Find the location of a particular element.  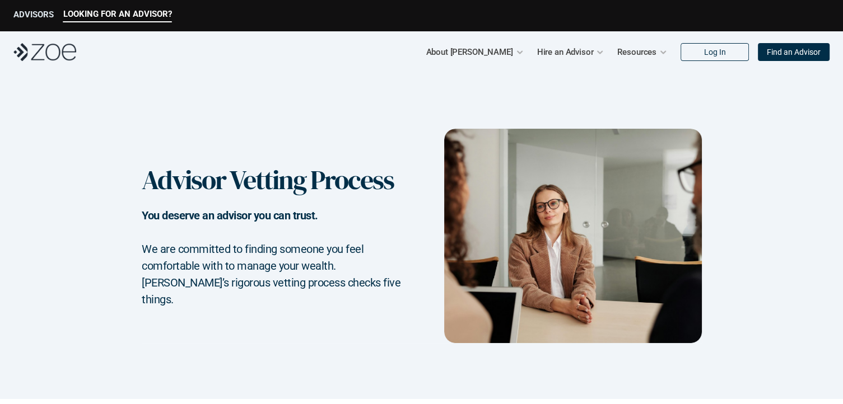

p: Hire an Advisor is located at coordinates (565, 52).